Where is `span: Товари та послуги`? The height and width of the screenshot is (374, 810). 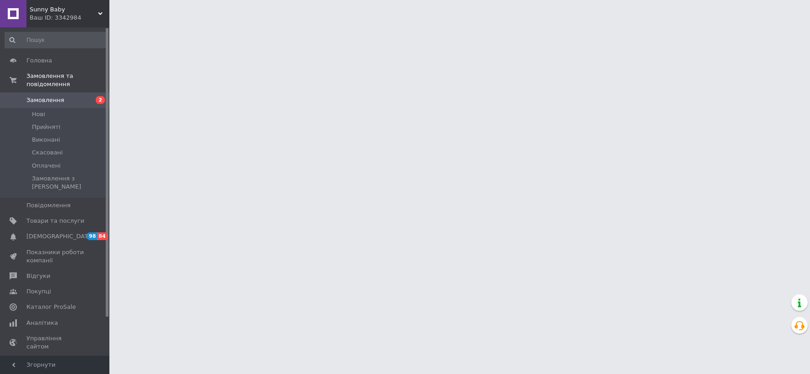
span: Товари та послуги is located at coordinates (55, 221).